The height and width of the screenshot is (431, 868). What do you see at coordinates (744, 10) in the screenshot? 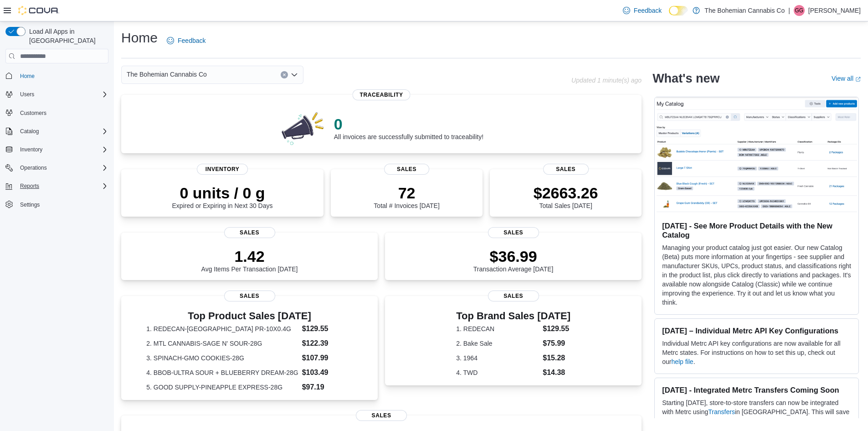
I see `p: The Bohemian Cannabis Co` at bounding box center [744, 10].